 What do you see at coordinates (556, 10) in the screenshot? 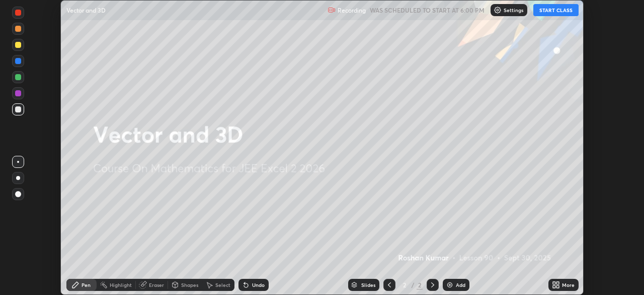
I see `button: START CLASS` at bounding box center [556, 10].